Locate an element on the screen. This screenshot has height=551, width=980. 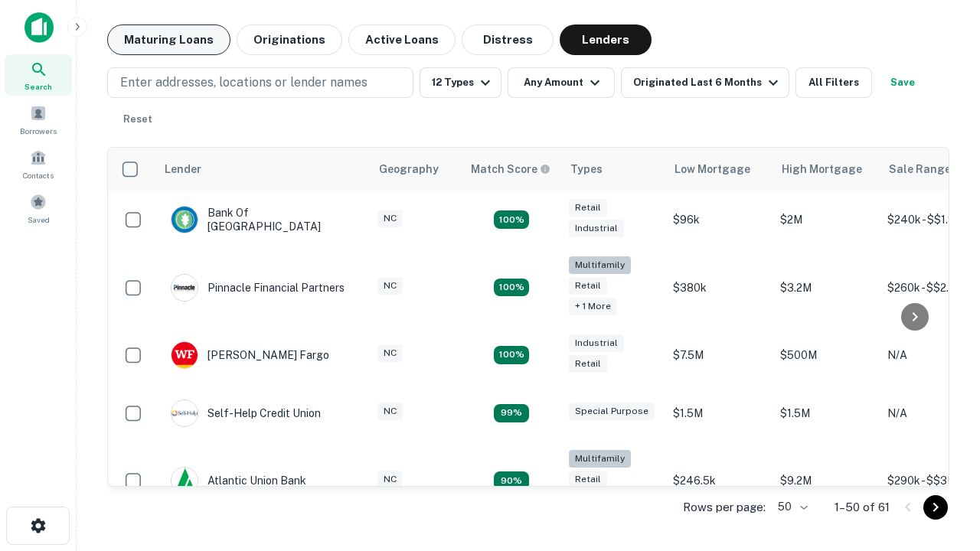
div: + 1 more is located at coordinates (592, 306).